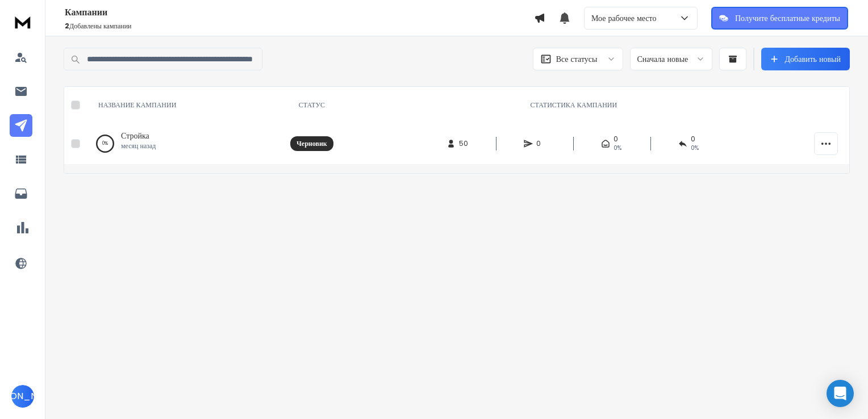  Describe the element at coordinates (663, 59) in the screenshot. I see `font: Сначала новые` at that location.